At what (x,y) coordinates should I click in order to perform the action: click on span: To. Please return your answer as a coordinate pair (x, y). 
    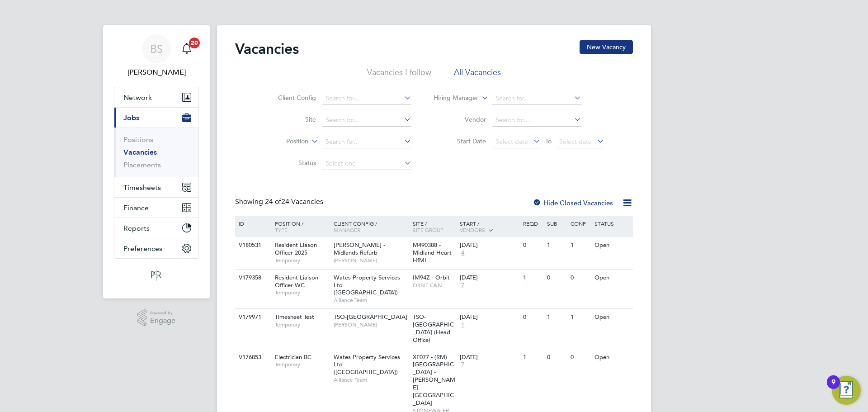
    Looking at the image, I should click on (548, 141).